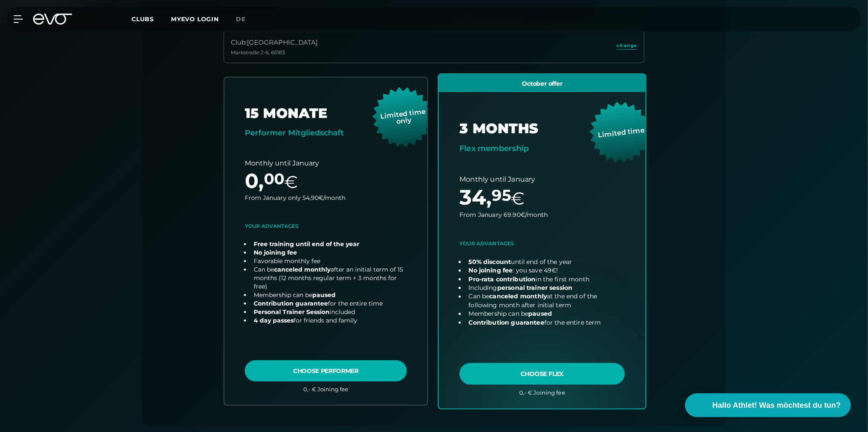 The width and height of the screenshot is (868, 432). I want to click on a: MYEVO LOGIN, so click(194, 19).